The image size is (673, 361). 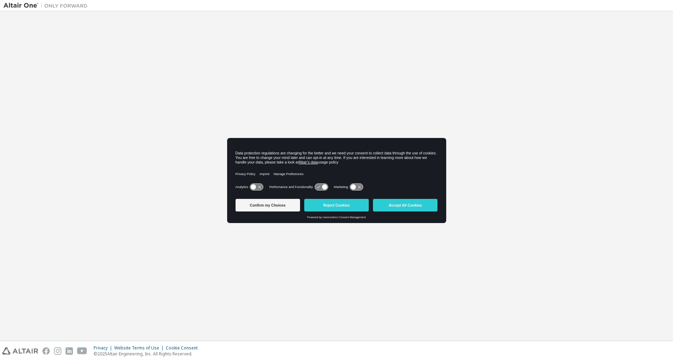 What do you see at coordinates (20, 351) in the screenshot?
I see `img: altair_logo.svg` at bounding box center [20, 351].